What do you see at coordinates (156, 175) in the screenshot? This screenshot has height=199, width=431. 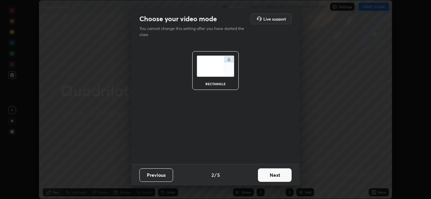 I see `button: Previous` at bounding box center [156, 175].